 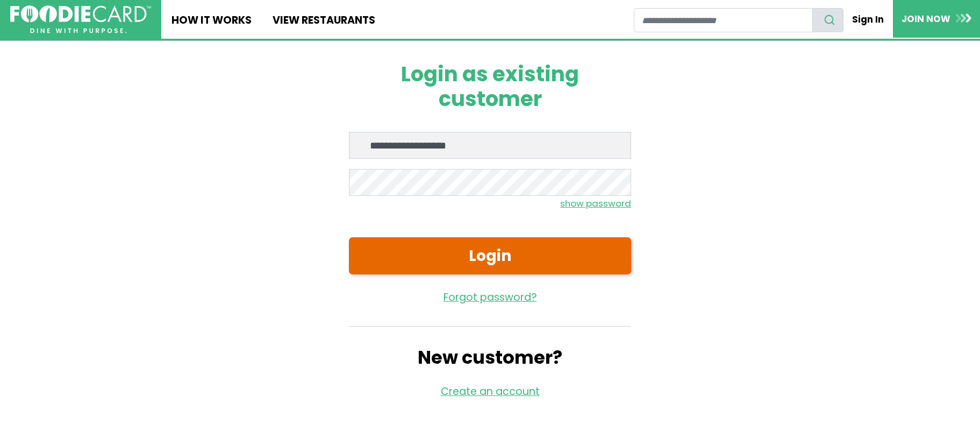 What do you see at coordinates (828, 20) in the screenshot?
I see `button: search` at bounding box center [828, 20].